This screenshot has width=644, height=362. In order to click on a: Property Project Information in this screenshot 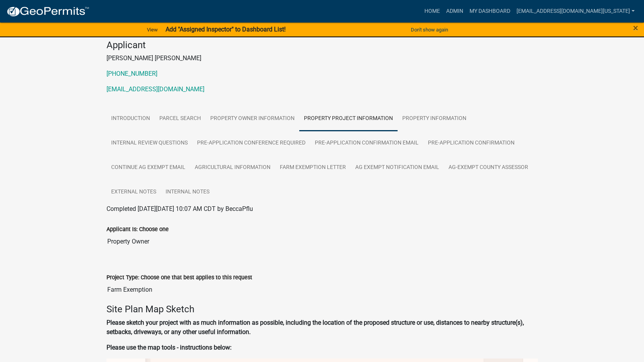, I will do `click(348, 119)`.